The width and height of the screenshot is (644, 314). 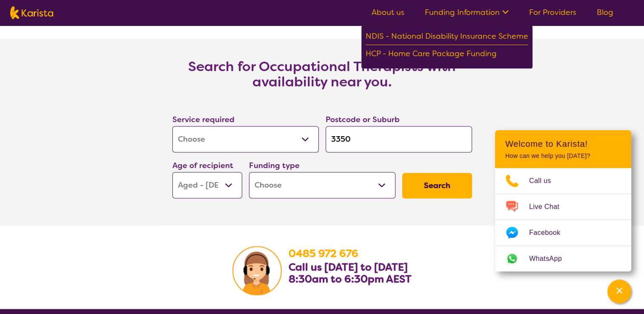 What do you see at coordinates (274, 166) in the screenshot?
I see `label: Funding type` at bounding box center [274, 166].